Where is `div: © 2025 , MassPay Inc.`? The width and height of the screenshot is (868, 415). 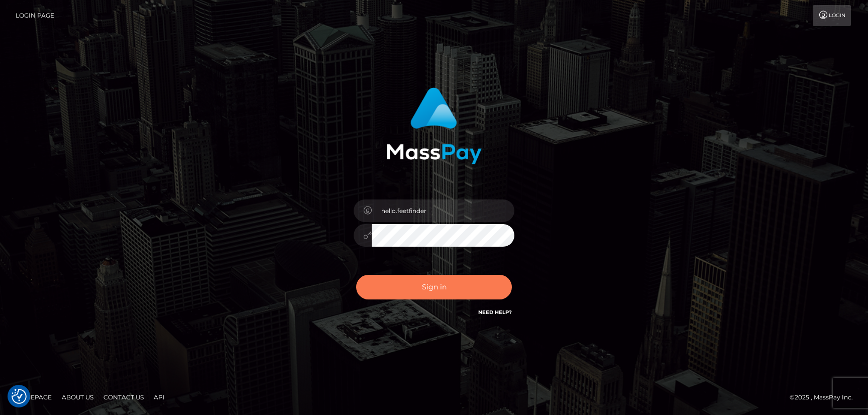 div: © 2025 , MassPay Inc. is located at coordinates (825, 398).